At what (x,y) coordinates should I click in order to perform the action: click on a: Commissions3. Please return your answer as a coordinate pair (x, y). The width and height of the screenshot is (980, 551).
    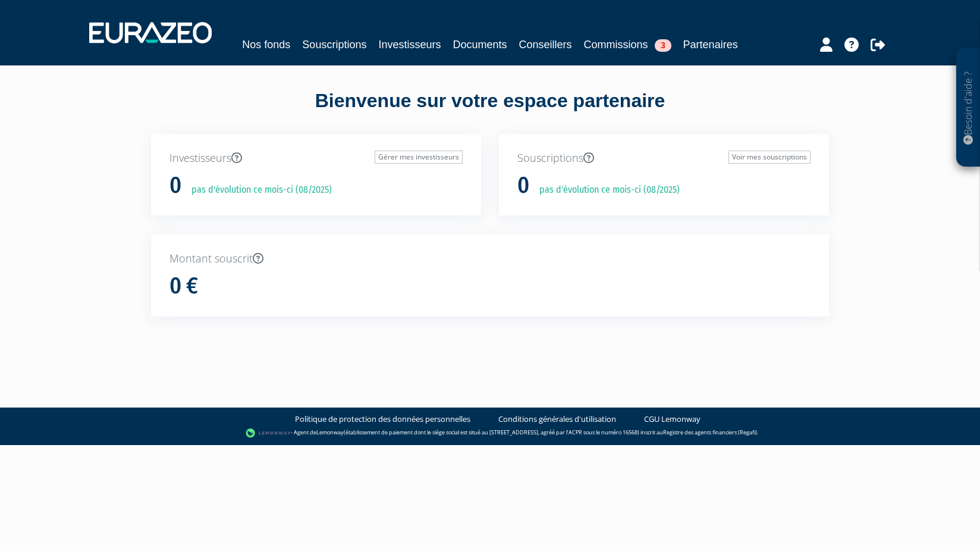
    Looking at the image, I should click on (627, 44).